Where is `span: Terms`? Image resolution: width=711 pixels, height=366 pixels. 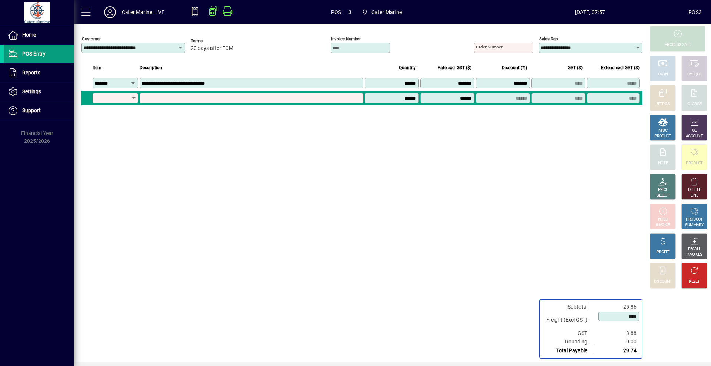
span: Terms is located at coordinates (213, 41).